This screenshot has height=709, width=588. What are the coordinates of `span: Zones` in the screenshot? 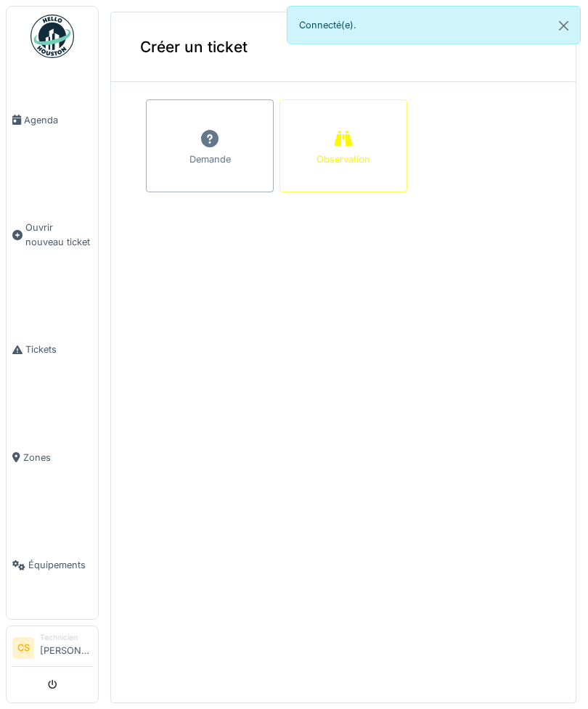 It's located at (58, 457).